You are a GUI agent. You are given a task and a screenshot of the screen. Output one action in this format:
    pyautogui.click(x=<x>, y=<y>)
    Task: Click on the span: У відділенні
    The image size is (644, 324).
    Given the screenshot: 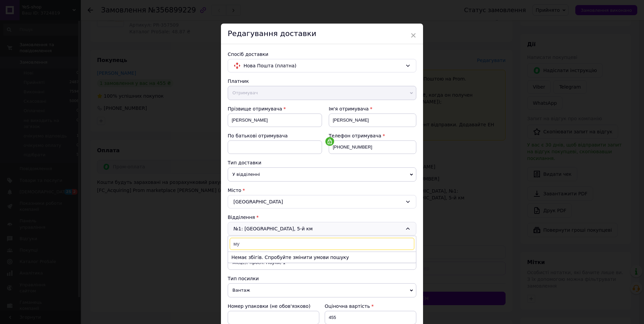 What is the action you would take?
    pyautogui.click(x=322, y=174)
    